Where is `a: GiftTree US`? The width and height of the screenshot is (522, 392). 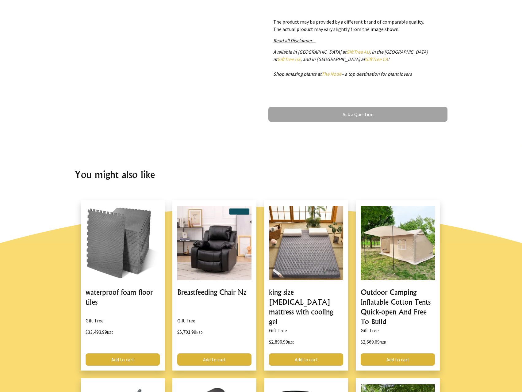
a: GiftTree US is located at coordinates (289, 59).